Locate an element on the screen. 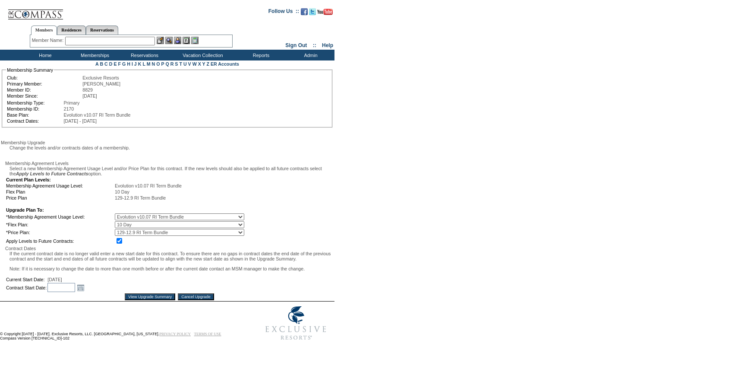 The image size is (738, 378). a: L is located at coordinates (144, 64).